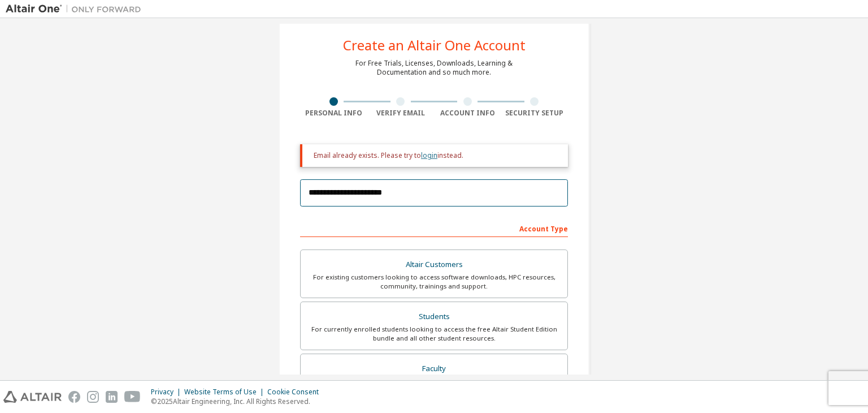 The image size is (868, 413). What do you see at coordinates (296, 392) in the screenshot?
I see `div: Cookie Consent` at bounding box center [296, 392].